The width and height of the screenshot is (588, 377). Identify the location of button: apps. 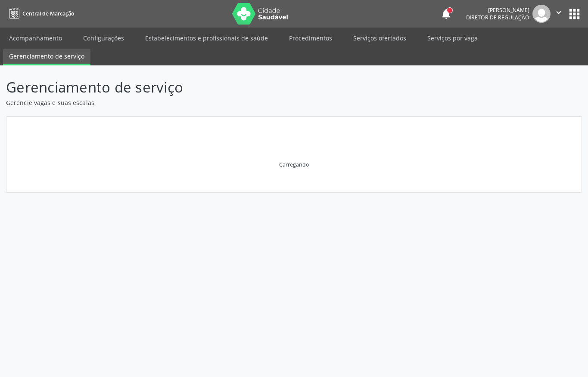
(574, 14).